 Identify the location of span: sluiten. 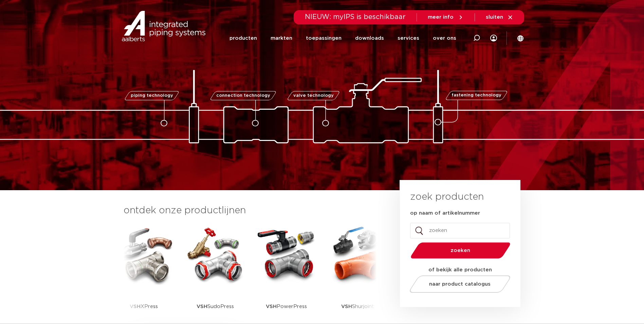
(494, 17).